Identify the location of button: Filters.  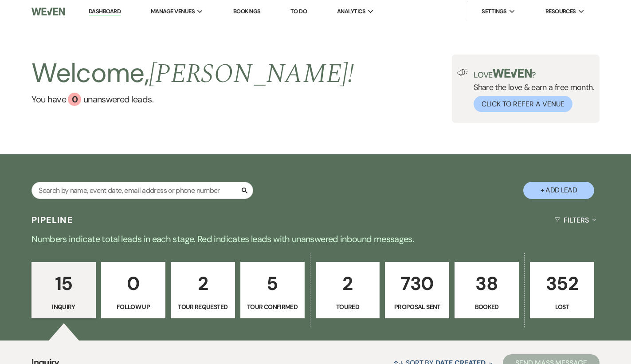
(575, 220).